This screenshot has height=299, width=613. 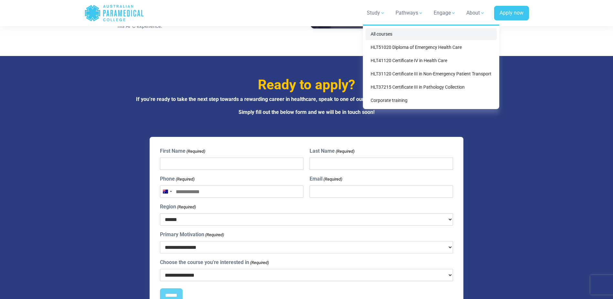 I want to click on strong: Simply fill out the below form and we will be in touch soon!, so click(x=306, y=112).